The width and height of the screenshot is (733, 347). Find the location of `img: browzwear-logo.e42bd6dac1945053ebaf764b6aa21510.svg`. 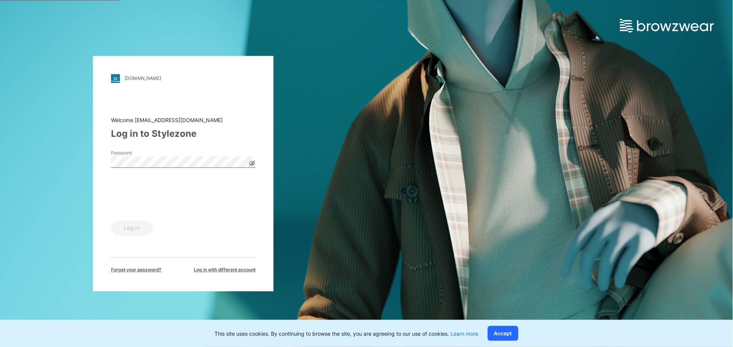

img: browzwear-logo.e42bd6dac1945053ebaf764b6aa21510.svg is located at coordinates (667, 26).